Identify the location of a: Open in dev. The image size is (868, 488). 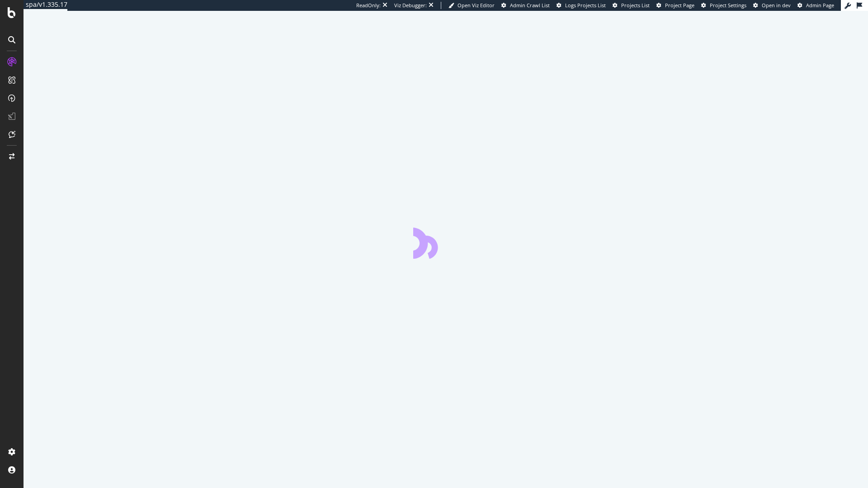
(771, 5).